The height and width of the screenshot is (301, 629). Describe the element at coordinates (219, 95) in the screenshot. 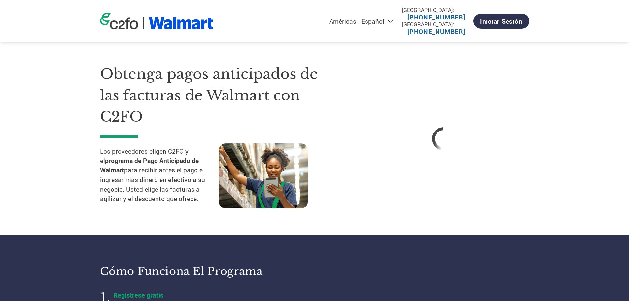

I see `h1: Obtenga pagos anticipados de las facturas de Walmart con C2FO` at that location.